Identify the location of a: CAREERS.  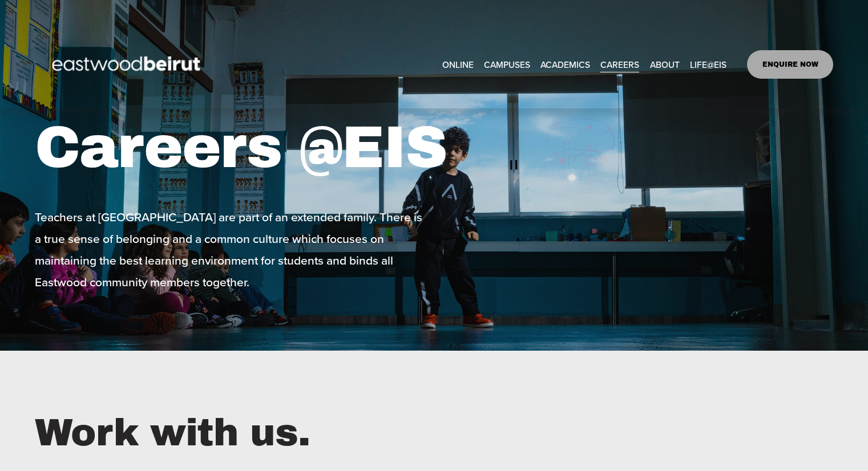
(620, 64).